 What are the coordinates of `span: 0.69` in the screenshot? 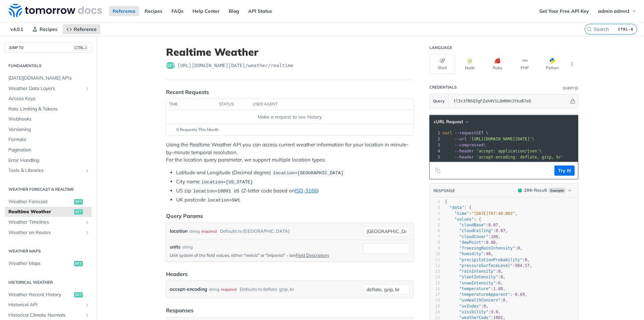 It's located at (520, 294).